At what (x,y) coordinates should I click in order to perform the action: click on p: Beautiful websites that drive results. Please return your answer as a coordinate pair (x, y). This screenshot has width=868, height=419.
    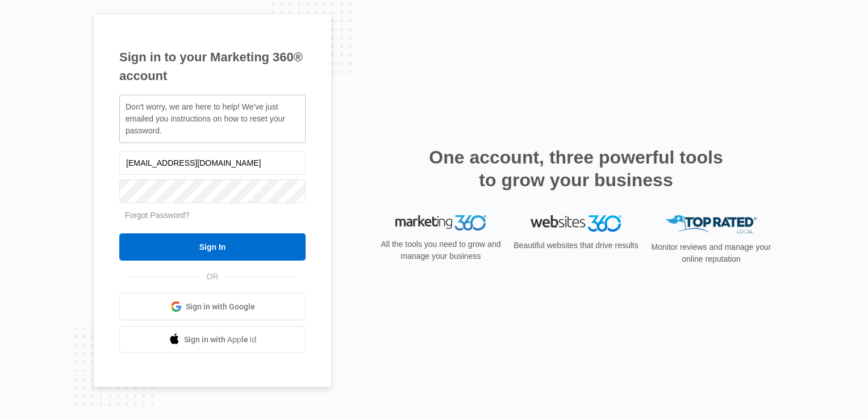
    Looking at the image, I should click on (576, 245).